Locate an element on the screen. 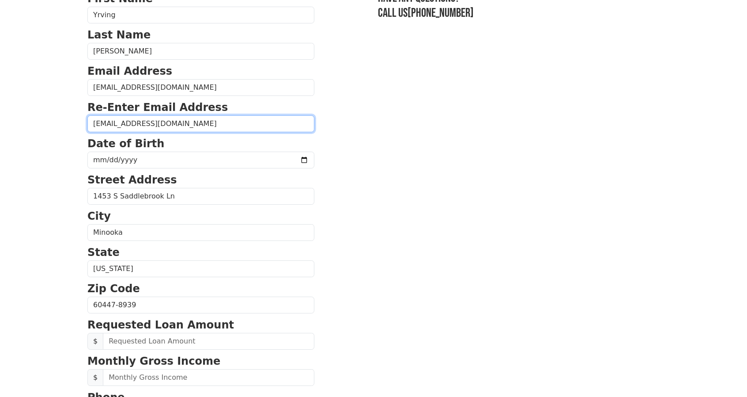 The height and width of the screenshot is (397, 747). input: Re-Enter Email Address is located at coordinates (201, 124).